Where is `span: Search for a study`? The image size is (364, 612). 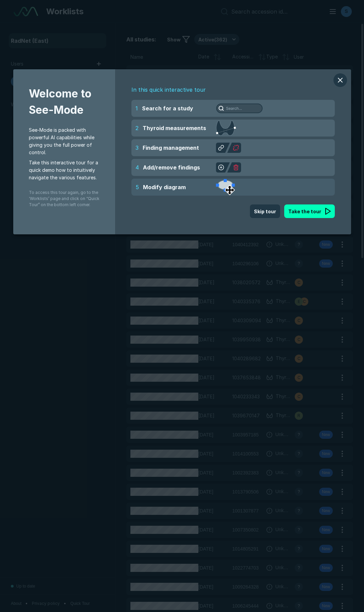
span: Search for a study is located at coordinates (168, 109).